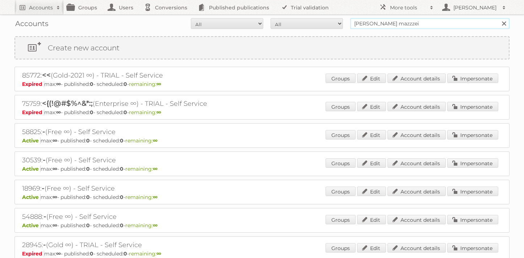  I want to click on h2: 30539: (Free ∞) - Self Service, so click(149, 160).